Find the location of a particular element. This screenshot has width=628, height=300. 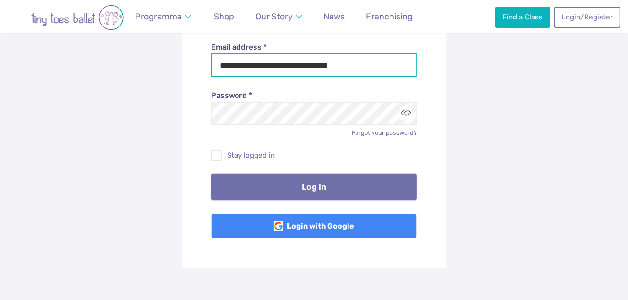

button: Log in is located at coordinates (314, 187).